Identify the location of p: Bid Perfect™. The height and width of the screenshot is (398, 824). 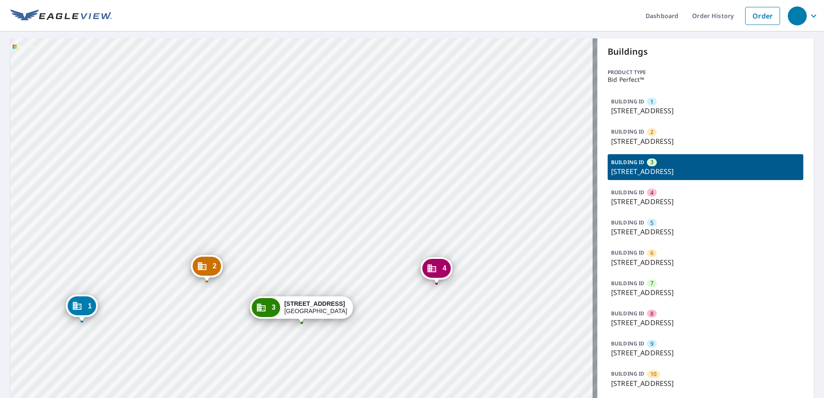
(705, 80).